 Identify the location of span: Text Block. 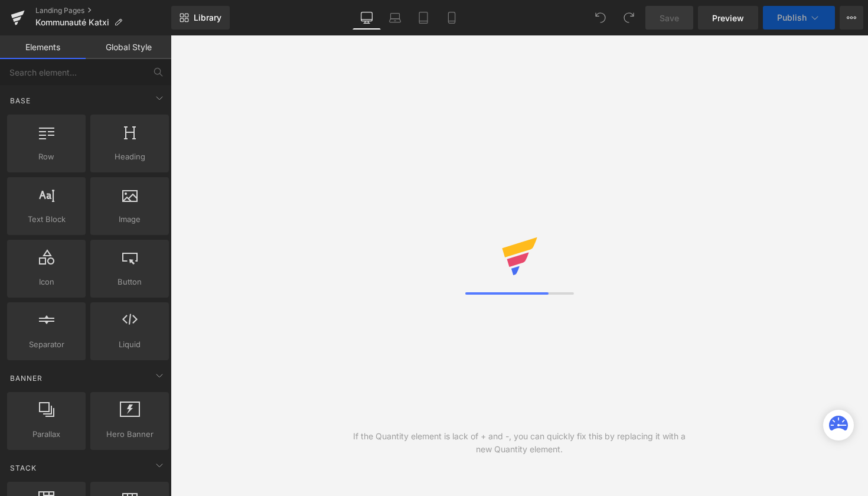
(46, 219).